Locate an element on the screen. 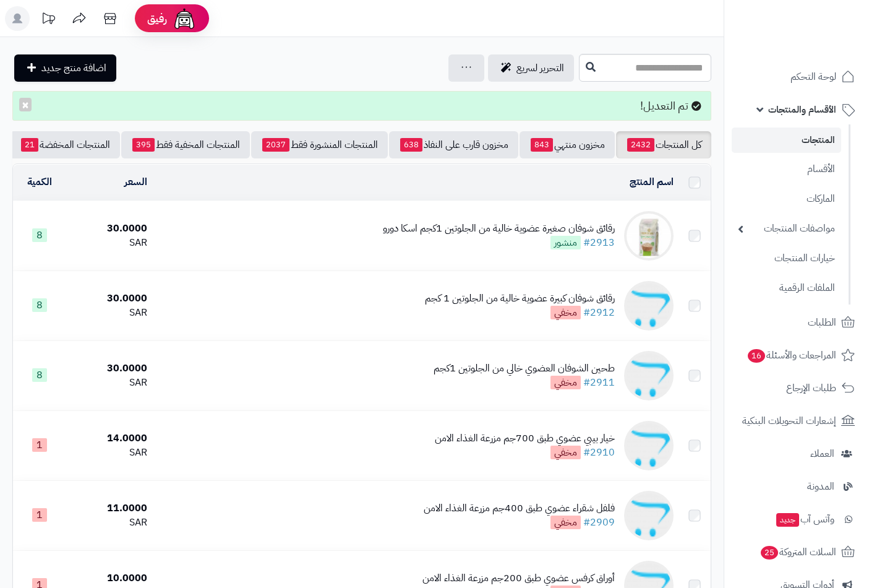 The width and height of the screenshot is (869, 588). span: الطلبات is located at coordinates (822, 322).